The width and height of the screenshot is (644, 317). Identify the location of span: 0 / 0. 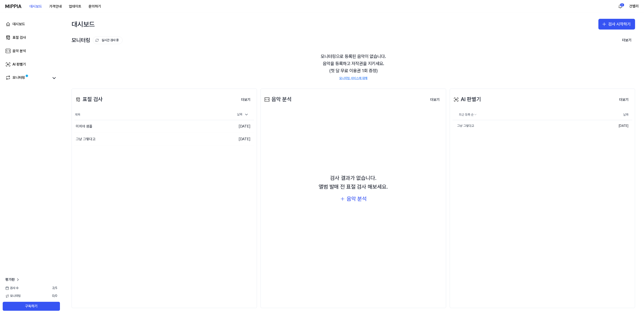
(55, 296).